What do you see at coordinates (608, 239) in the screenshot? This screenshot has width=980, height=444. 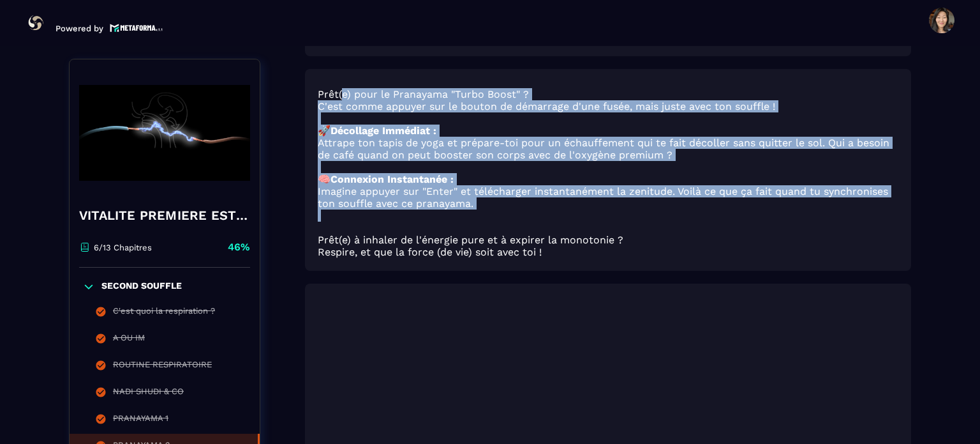 I see `p: Prêt(e) à inhaler de l'énergie pure et à expirer la monotonie ?` at bounding box center [608, 239].